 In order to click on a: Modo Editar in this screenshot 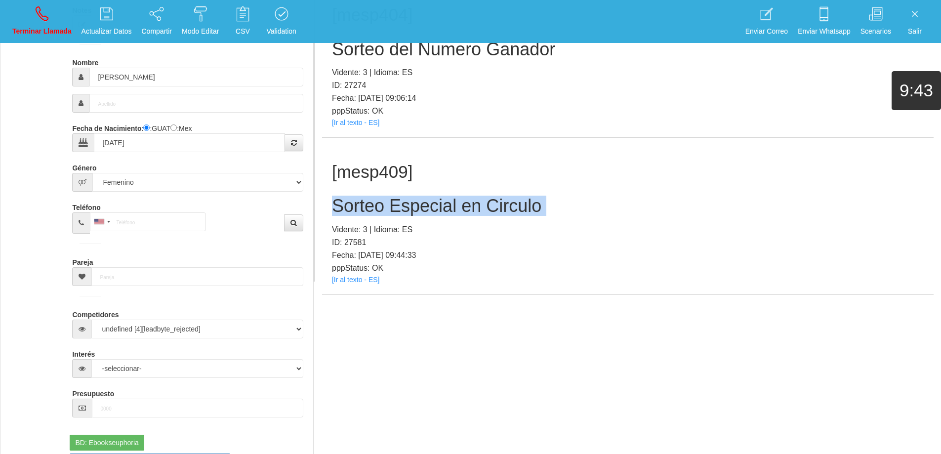, I will do `click(200, 21)`.